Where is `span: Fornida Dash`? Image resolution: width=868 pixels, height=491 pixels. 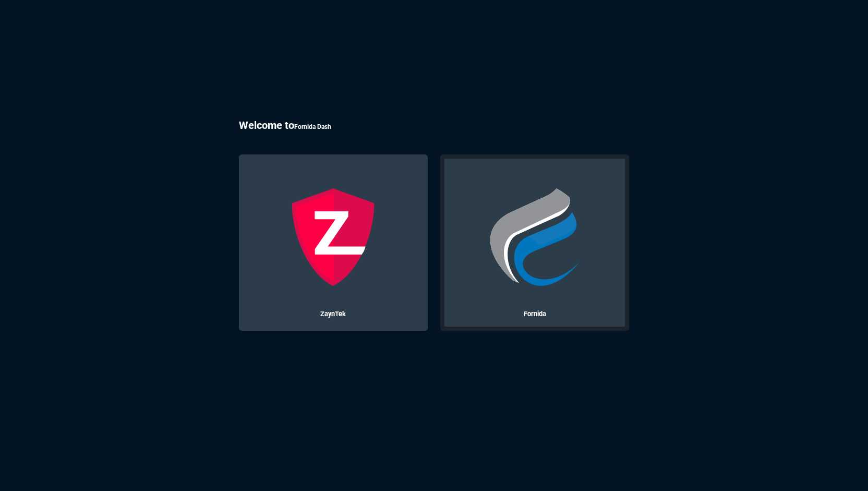 span: Fornida Dash is located at coordinates (313, 127).